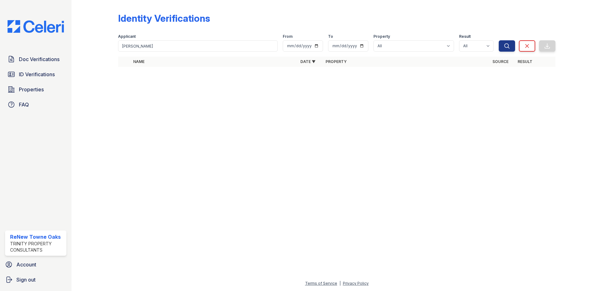 Image resolution: width=602 pixels, height=291 pixels. Describe the element at coordinates (26, 280) in the screenshot. I see `span: Sign out` at that location.